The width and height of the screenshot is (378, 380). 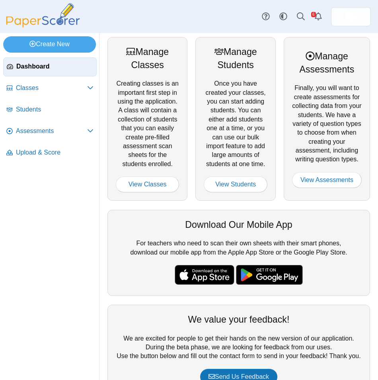 I want to click on span: Assessments, so click(x=51, y=131).